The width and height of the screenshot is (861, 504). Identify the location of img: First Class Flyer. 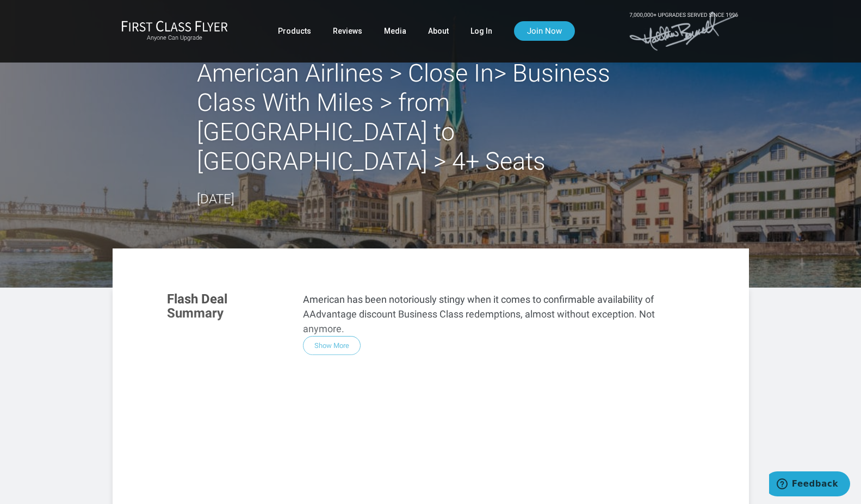
(175, 26).